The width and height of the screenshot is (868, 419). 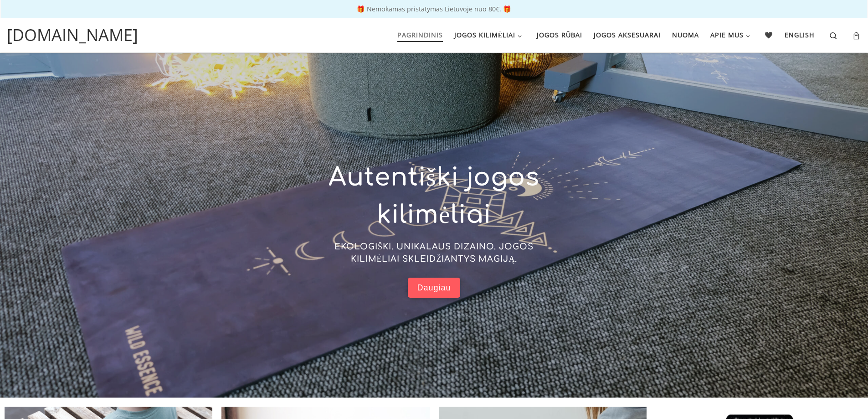 I want to click on a: Daugiau, so click(x=434, y=288).